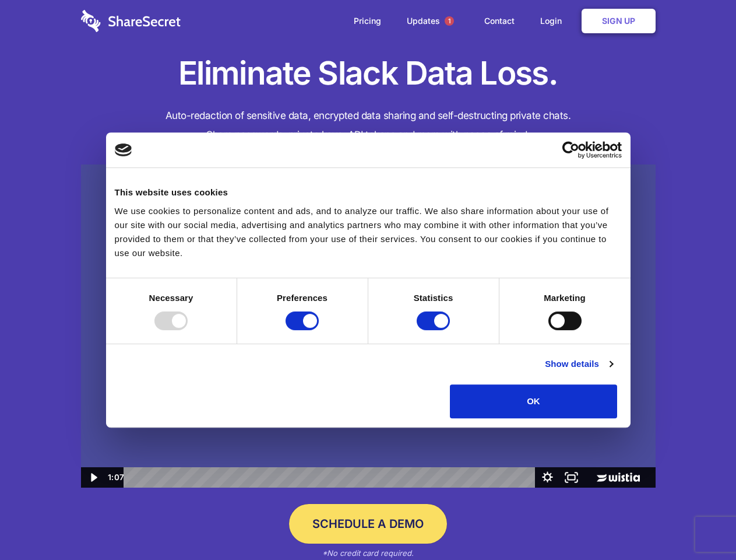 Image resolution: width=736 pixels, height=560 pixels. What do you see at coordinates (171, 297) in the screenshot?
I see `strong: Necessary` at bounding box center [171, 297].